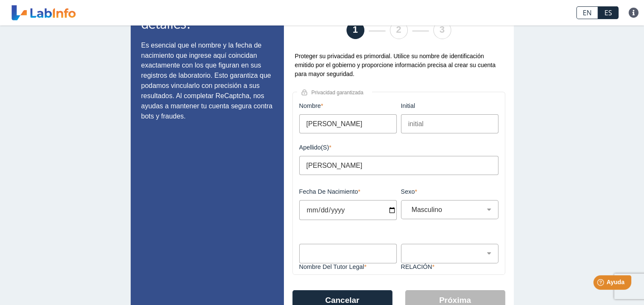  What do you see at coordinates (449, 106) in the screenshot?
I see `label: initial` at bounding box center [449, 106].